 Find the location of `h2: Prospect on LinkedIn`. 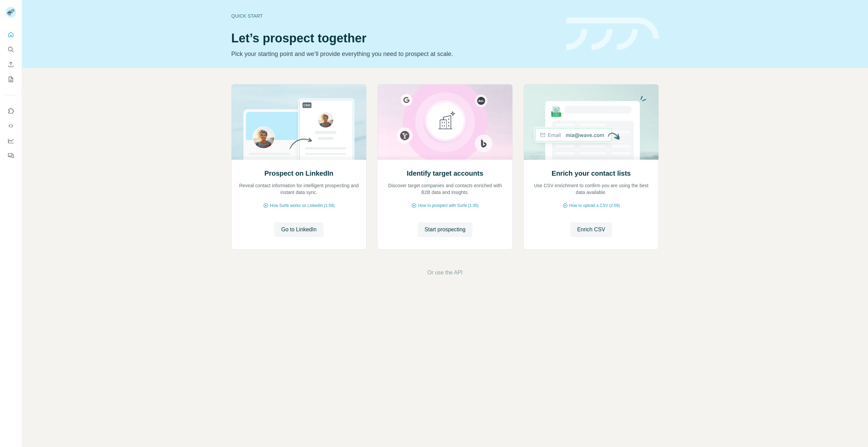

h2: Prospect on LinkedIn is located at coordinates (299, 173).